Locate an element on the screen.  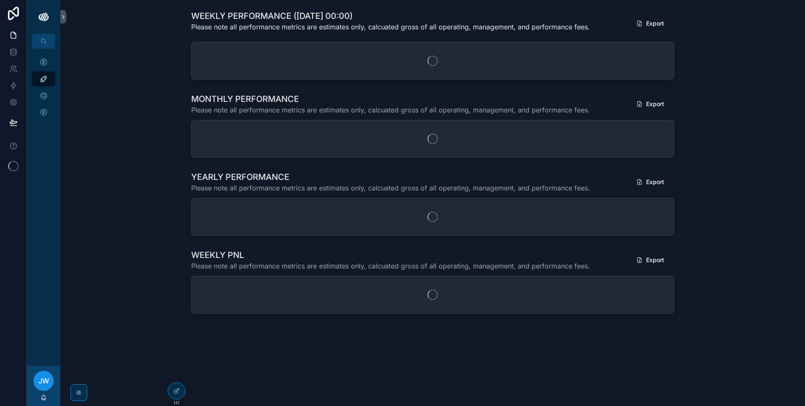
img: App logo is located at coordinates (44, 17).